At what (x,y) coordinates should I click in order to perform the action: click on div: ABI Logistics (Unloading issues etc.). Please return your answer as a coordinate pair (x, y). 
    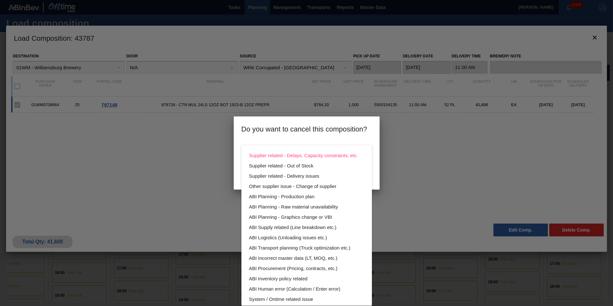
    Looking at the image, I should click on (306, 238).